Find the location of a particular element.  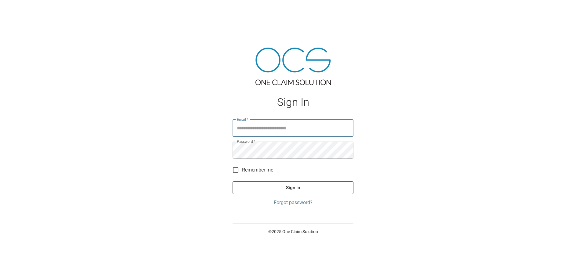

a: Forgot password? is located at coordinates (293, 203).